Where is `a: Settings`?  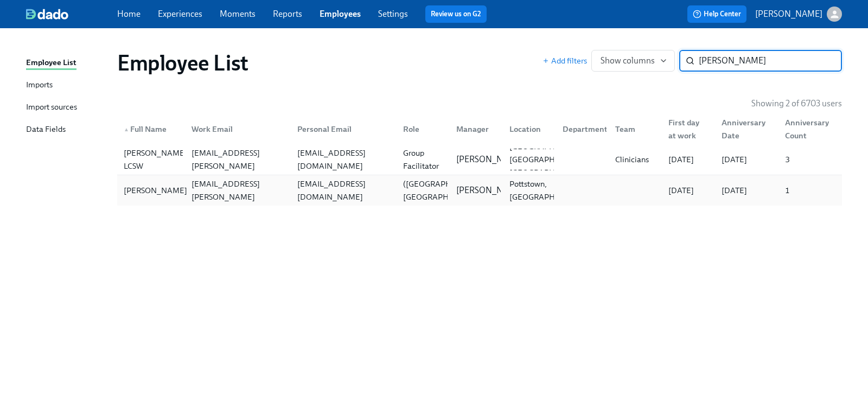
a: Settings is located at coordinates (393, 14).